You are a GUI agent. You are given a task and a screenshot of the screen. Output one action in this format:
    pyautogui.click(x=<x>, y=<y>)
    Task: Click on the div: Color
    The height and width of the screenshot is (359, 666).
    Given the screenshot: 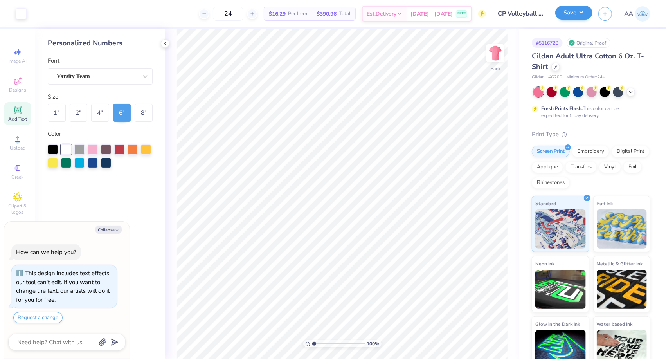 What is the action you would take?
    pyautogui.click(x=100, y=134)
    